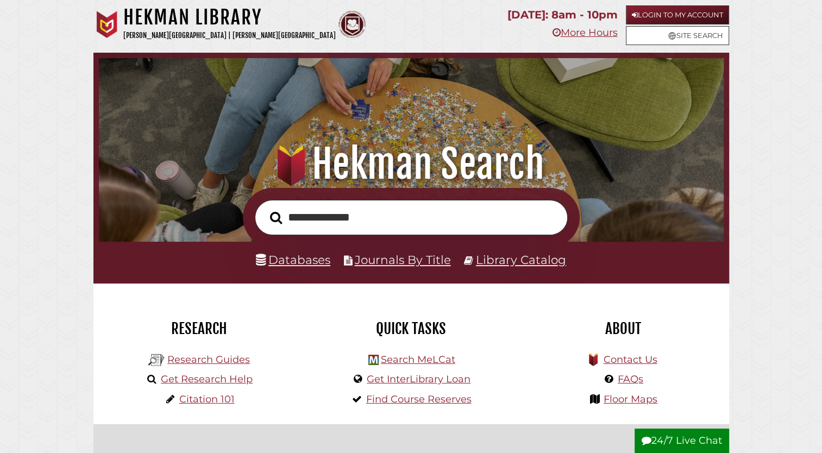 The width and height of the screenshot is (822, 453). Describe the element at coordinates (402, 260) in the screenshot. I see `a: Journals By Title` at that location.